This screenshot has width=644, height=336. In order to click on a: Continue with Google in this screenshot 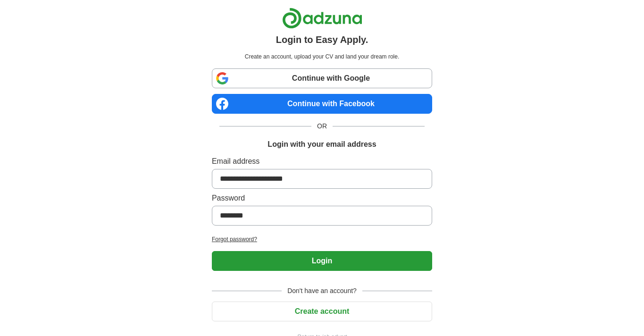, I will do `click(322, 78)`.